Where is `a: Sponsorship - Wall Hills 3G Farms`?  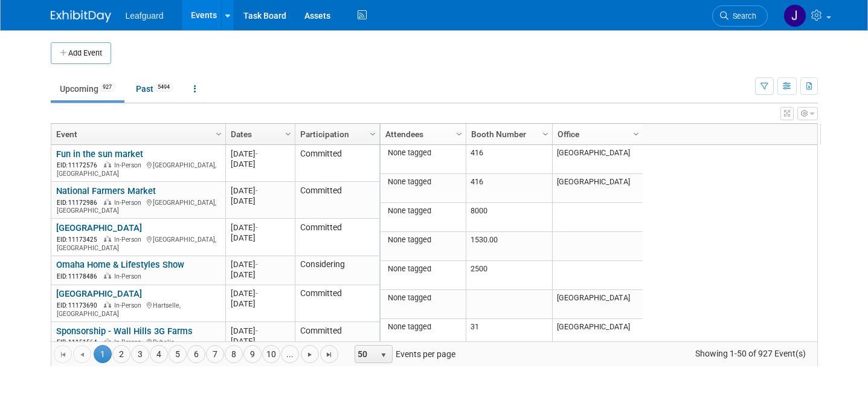
a: Sponsorship - Wall Hills 3G Farms is located at coordinates (124, 331).